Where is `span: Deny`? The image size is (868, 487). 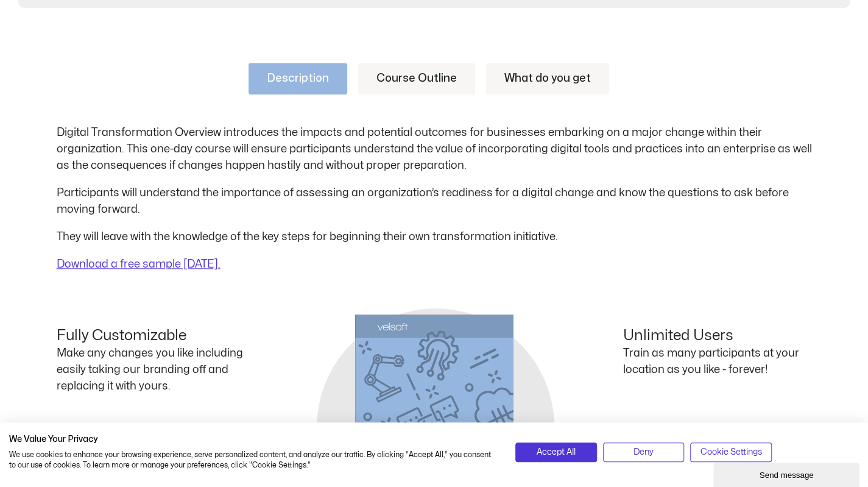 span: Deny is located at coordinates (644, 452).